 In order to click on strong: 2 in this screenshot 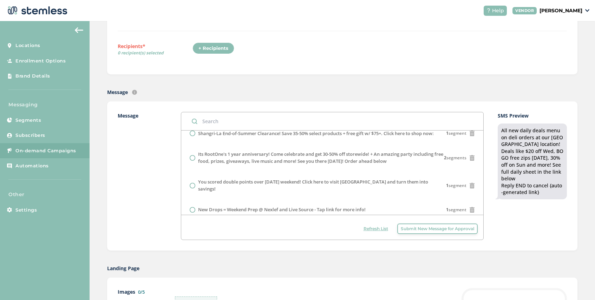, I will do `click(445, 158)`.